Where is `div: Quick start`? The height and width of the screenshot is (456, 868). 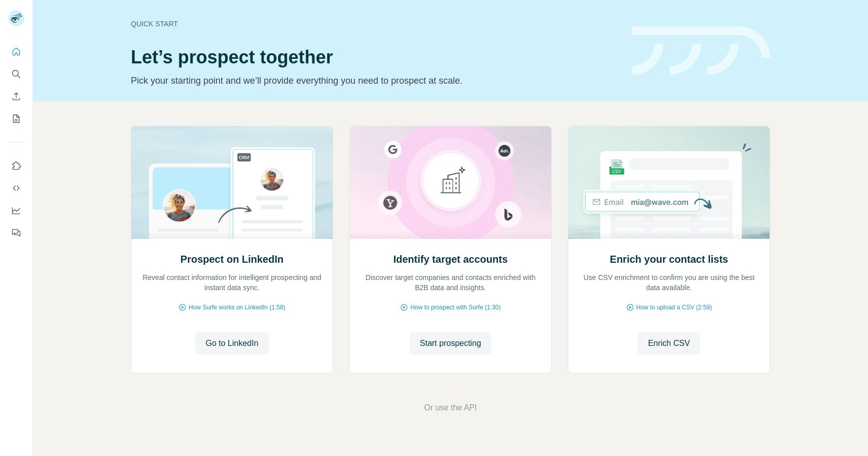
div: Quick start is located at coordinates (375, 24).